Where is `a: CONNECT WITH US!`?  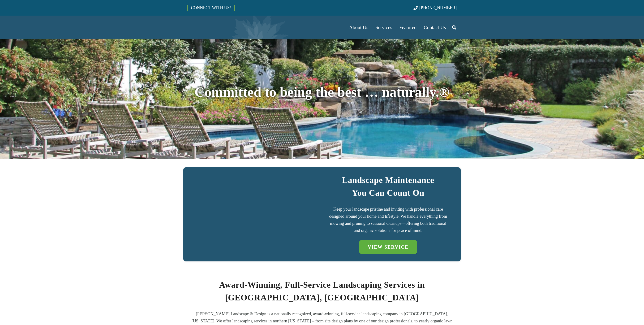
a: CONNECT WITH US! is located at coordinates (211, 8).